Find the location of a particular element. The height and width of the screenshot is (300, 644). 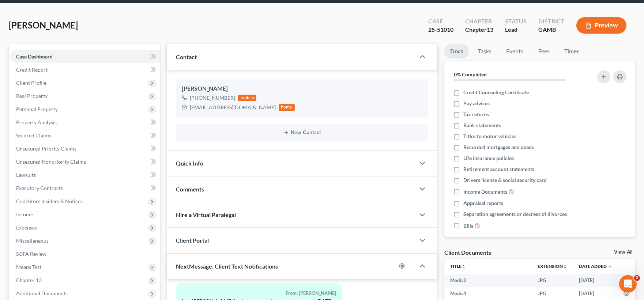

button: New Contact is located at coordinates (302, 133).